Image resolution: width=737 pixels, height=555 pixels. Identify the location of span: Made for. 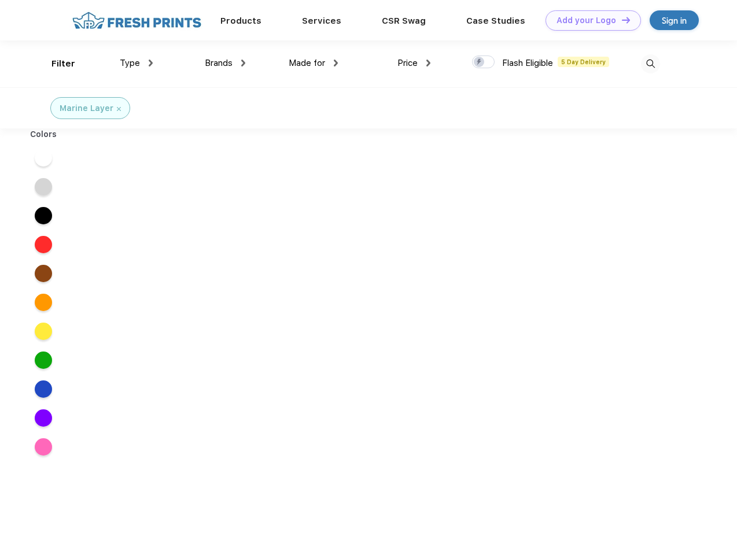
(306, 63).